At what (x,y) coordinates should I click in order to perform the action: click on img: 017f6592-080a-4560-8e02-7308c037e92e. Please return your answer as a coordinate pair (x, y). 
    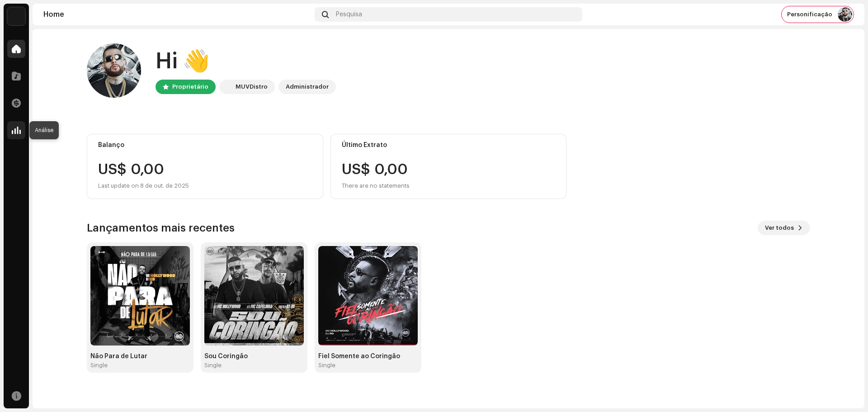
    Looking at the image, I should click on (140, 296).